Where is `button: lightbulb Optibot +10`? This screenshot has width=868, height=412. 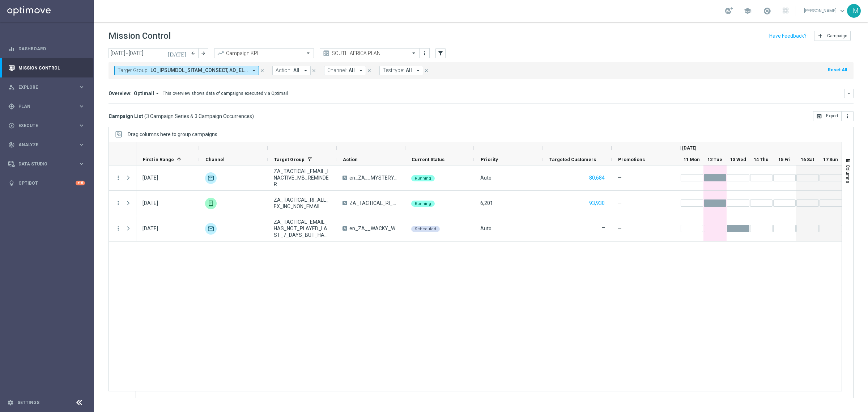
button: lightbulb Optibot +10 is located at coordinates (47, 183).